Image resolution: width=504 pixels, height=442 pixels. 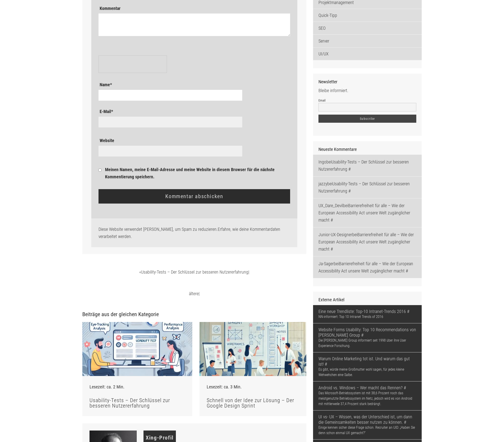 What do you see at coordinates (323, 184) in the screenshot?
I see `span: jazzy` at bounding box center [323, 184].